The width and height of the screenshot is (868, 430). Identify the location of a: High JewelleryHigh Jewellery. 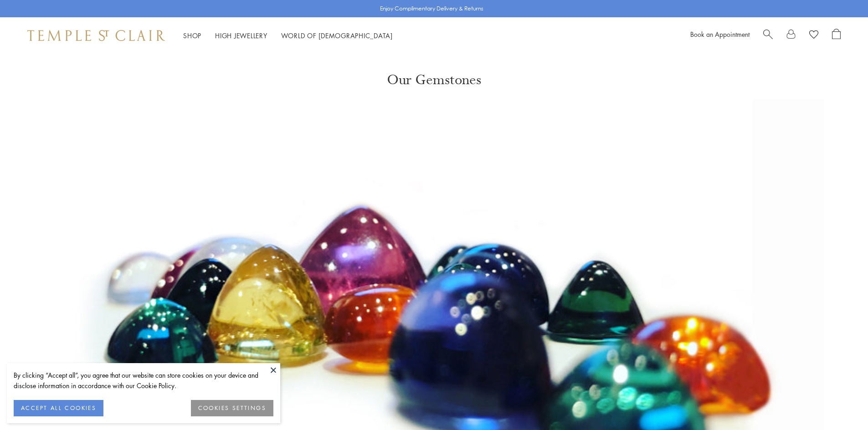
(241, 36).